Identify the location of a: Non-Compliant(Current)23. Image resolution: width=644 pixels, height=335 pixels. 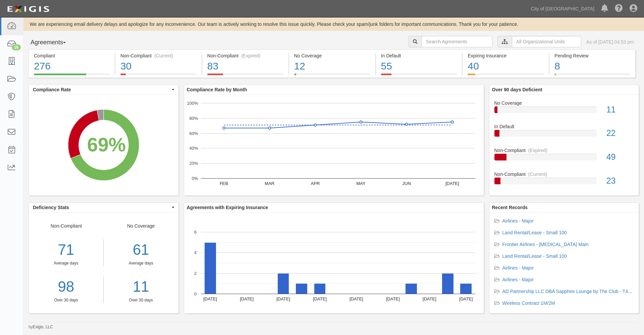
(564, 180).